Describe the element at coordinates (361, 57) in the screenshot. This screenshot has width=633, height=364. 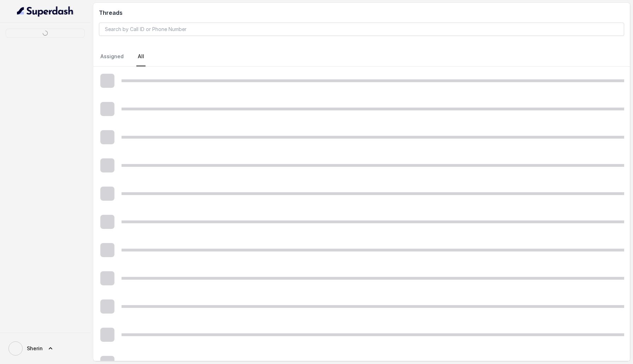
I see `nav: Tabs` at that location.